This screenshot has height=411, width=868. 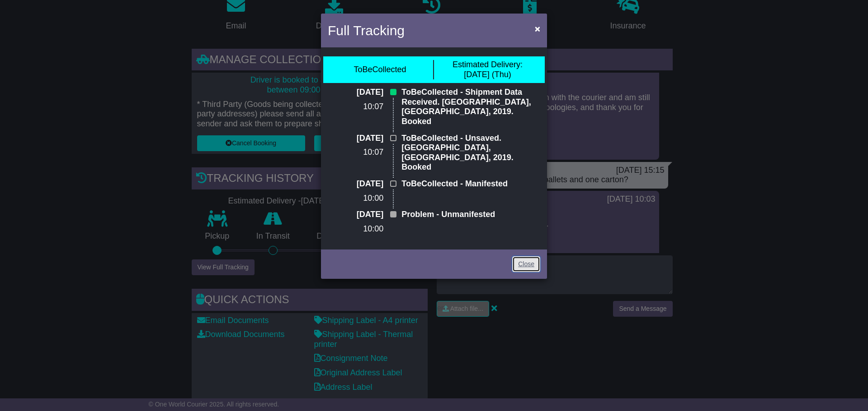 What do you see at coordinates (526, 264) in the screenshot?
I see `a: Close` at bounding box center [526, 264].